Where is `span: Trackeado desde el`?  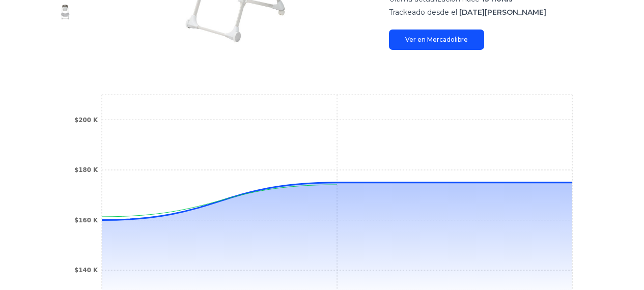 span: Trackeado desde el is located at coordinates (423, 12).